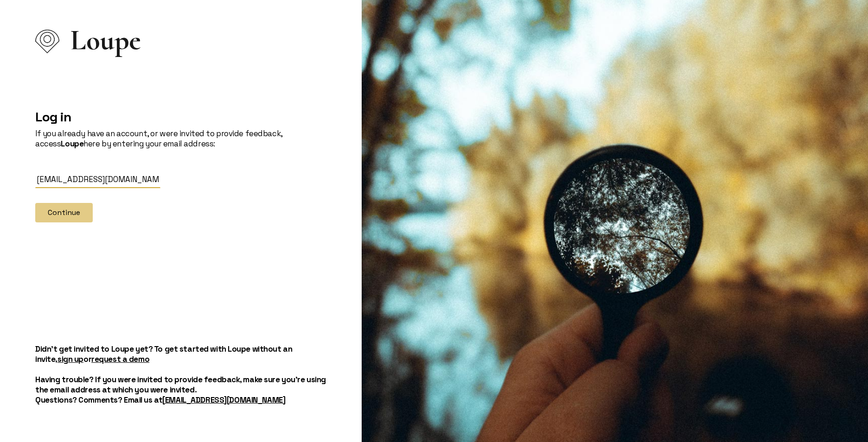  I want to click on a: request a demo, so click(120, 359).